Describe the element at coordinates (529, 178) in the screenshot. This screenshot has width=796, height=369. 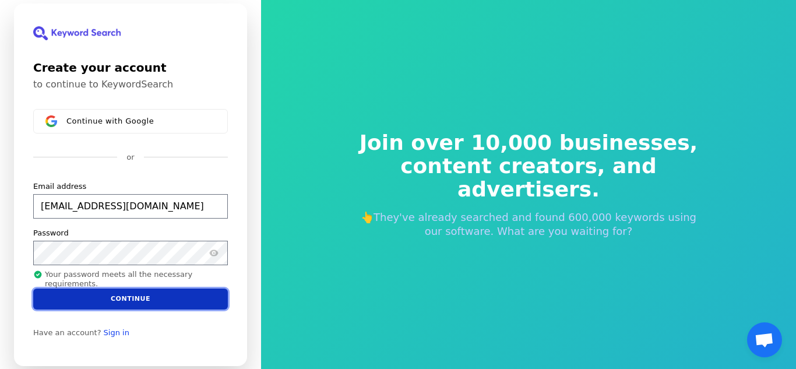
I see `span: content creators, and advertisers.` at that location.